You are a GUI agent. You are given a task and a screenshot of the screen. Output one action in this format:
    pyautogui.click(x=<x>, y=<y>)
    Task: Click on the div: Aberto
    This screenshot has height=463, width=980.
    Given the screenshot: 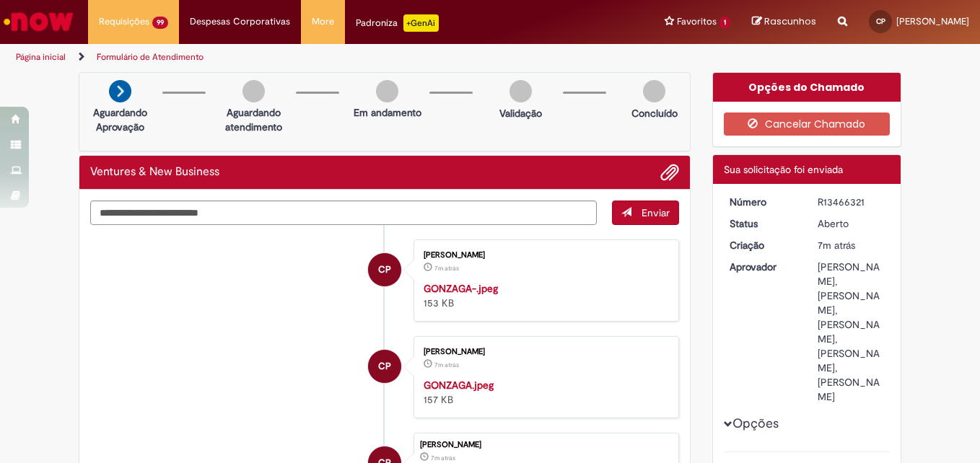 What is the action you would take?
    pyautogui.click(x=850, y=224)
    